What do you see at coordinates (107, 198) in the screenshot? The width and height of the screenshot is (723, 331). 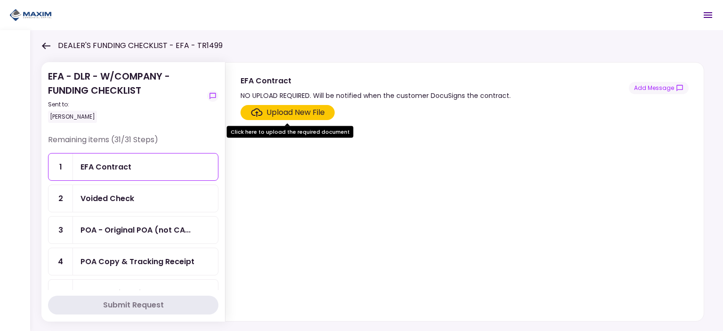 I see `div: Voided Check` at bounding box center [107, 198].